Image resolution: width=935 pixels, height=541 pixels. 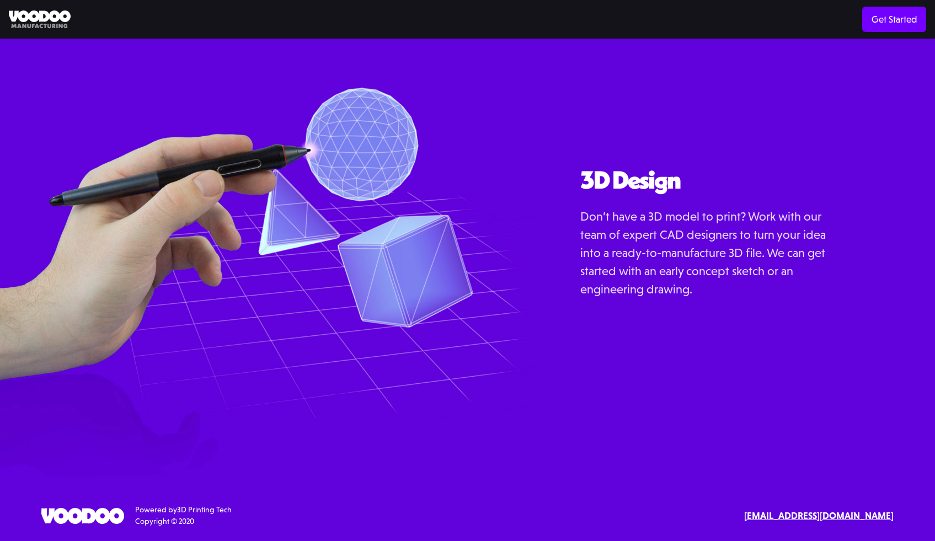 What do you see at coordinates (707, 253) in the screenshot?
I see `p: Don’t have a 3D model to print? Work with our team of expert CAD designers to turn your idea into...` at bounding box center [707, 253].